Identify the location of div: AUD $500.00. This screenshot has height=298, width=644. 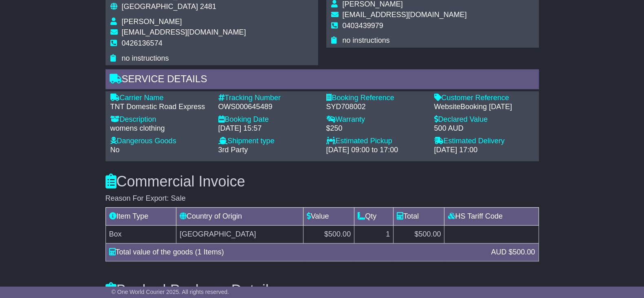
(513, 252).